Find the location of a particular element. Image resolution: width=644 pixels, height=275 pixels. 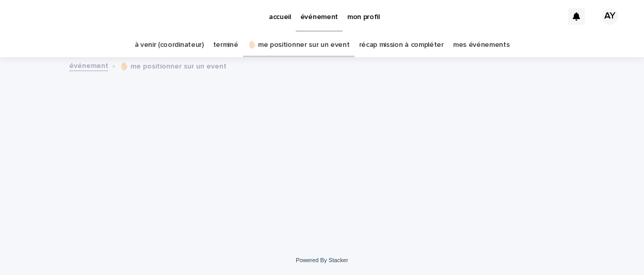

img: Ls34BcGeRexTGTNfXpUC is located at coordinates (71, 17).